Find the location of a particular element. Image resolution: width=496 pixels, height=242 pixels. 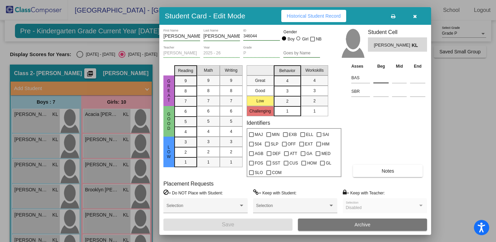

th: End is located at coordinates (417, 66).